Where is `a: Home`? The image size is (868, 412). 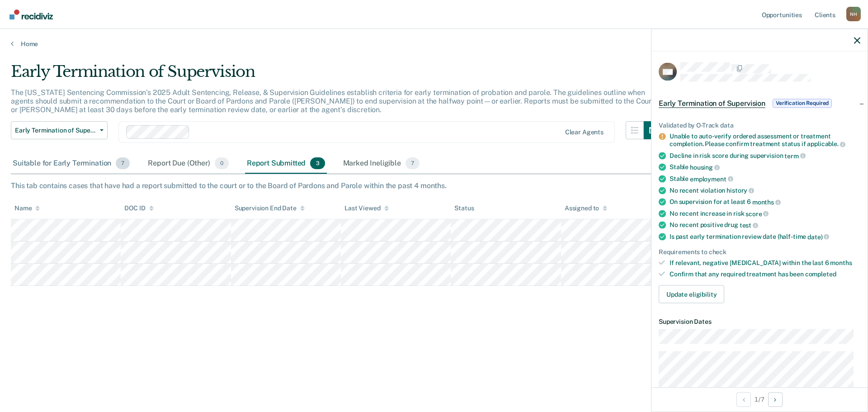
a: Home is located at coordinates (434, 44).